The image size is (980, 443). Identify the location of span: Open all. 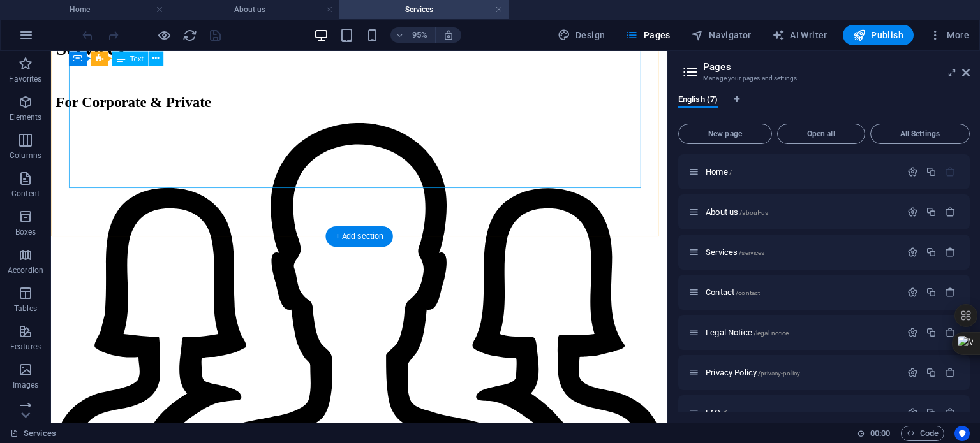
(821, 134).